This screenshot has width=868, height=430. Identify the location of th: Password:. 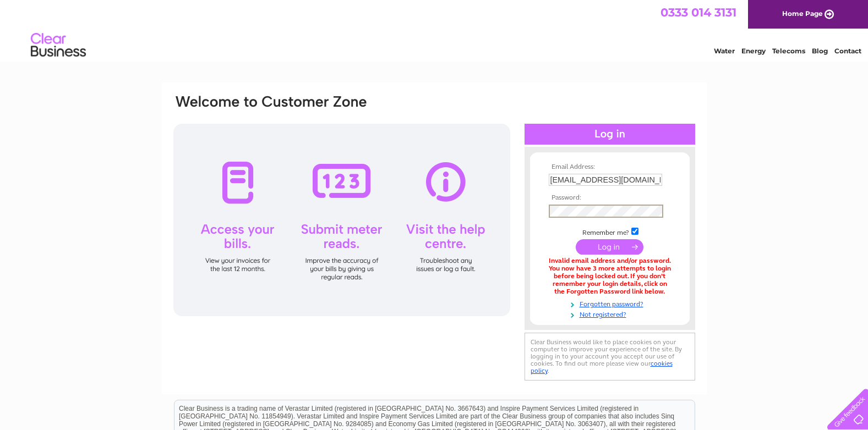
(610, 198).